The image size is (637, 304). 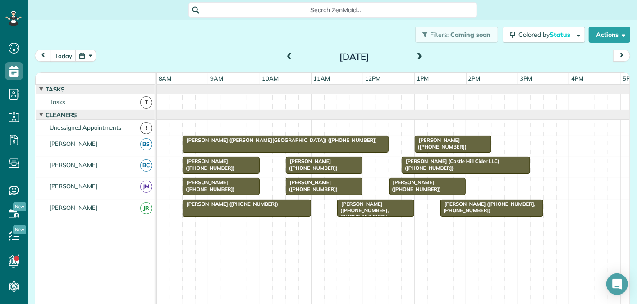 I want to click on button: Colored byStatus, so click(x=544, y=35).